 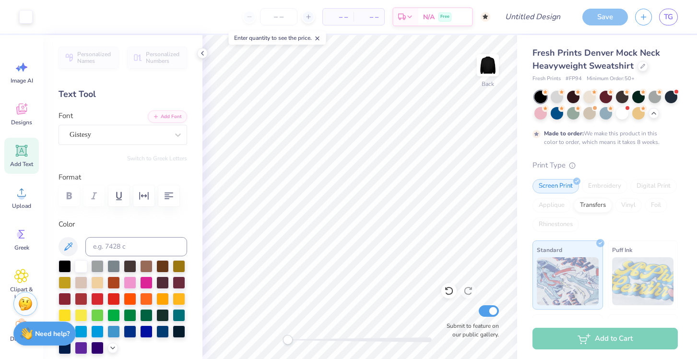 I want to click on span: # FP94, so click(x=573, y=79).